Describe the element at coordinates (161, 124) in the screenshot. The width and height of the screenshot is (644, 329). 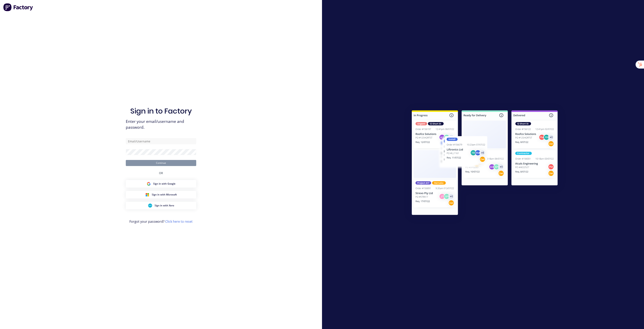
I see `span: Enter your email/username and password.` at that location.